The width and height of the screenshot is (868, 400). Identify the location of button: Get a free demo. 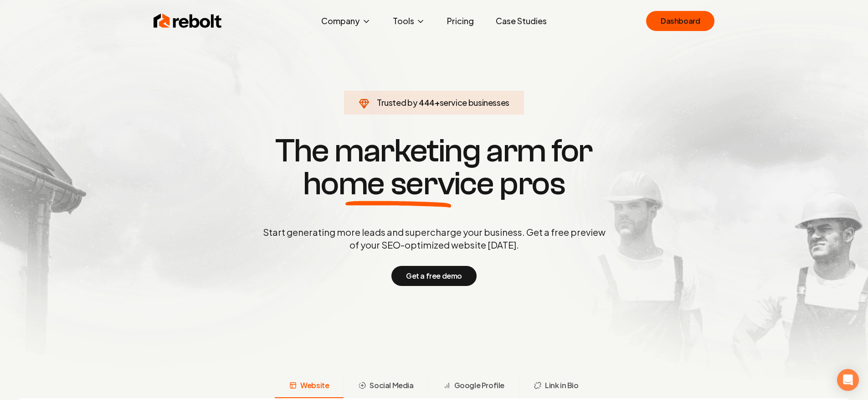
(434, 276).